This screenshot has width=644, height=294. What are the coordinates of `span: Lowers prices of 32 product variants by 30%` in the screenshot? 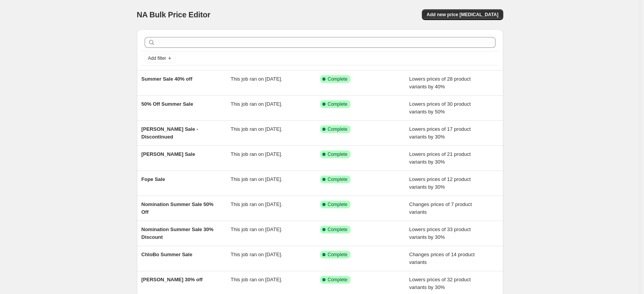 It's located at (440, 283).